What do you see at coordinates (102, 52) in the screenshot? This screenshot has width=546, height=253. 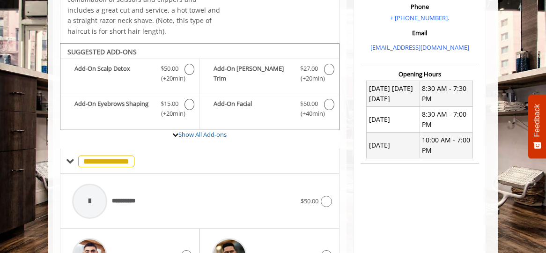 I see `b: SUGGESTED ADD-ONS` at bounding box center [102, 52].